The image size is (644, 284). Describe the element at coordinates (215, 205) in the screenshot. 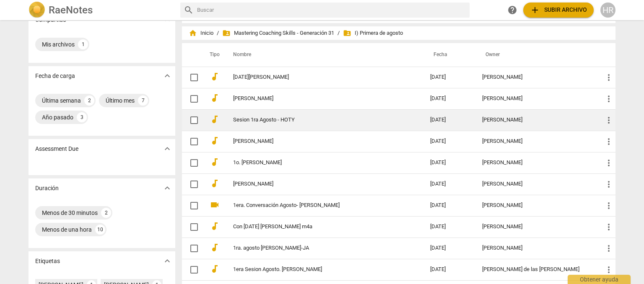

I see `span: videocam` at that location.